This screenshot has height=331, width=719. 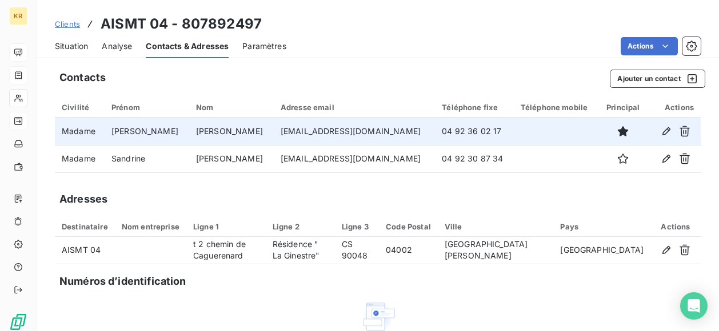 What do you see at coordinates (79, 107) in the screenshot?
I see `div: Civilité` at bounding box center [79, 107].